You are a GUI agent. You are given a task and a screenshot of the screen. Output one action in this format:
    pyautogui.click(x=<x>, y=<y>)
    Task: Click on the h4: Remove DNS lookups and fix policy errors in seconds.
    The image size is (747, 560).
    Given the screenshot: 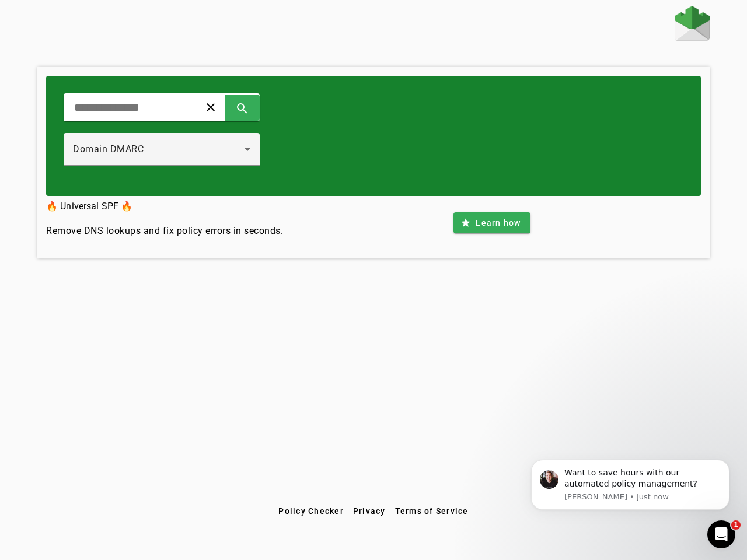 What is the action you would take?
    pyautogui.click(x=165, y=231)
    